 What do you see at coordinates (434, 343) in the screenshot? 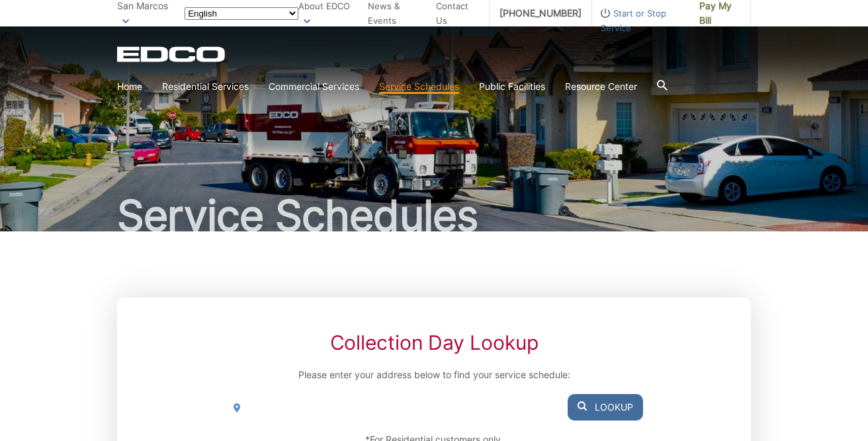
I see `h2: Collection Day Lookup` at bounding box center [434, 343].